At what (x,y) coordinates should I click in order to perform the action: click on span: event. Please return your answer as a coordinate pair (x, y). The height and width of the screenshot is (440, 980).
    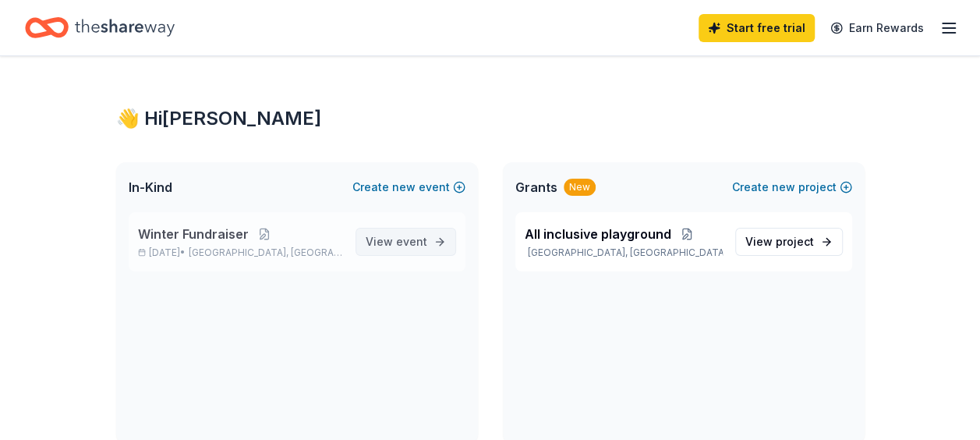
    Looking at the image, I should click on (411, 241).